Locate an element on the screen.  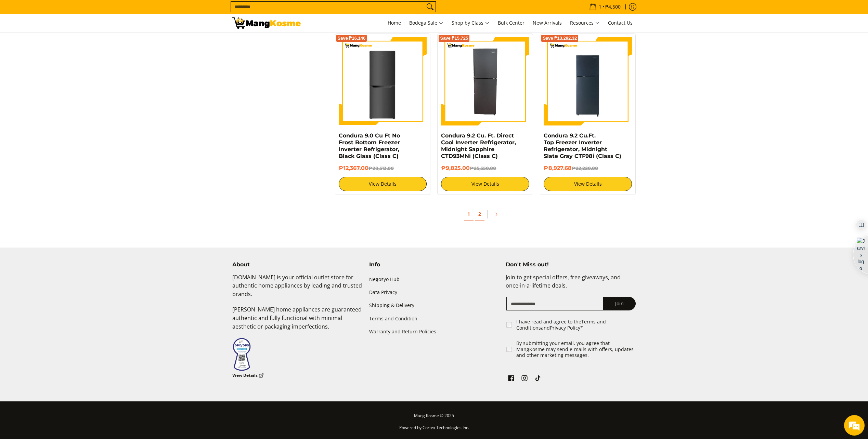
del: ₱28,513.00 is located at coordinates (381, 168).